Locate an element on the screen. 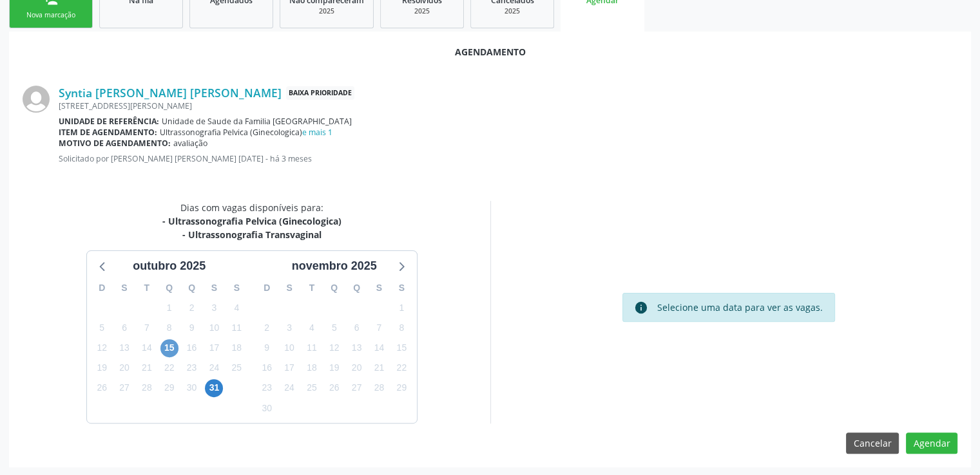  div: Nova marcação is located at coordinates (51, 15).